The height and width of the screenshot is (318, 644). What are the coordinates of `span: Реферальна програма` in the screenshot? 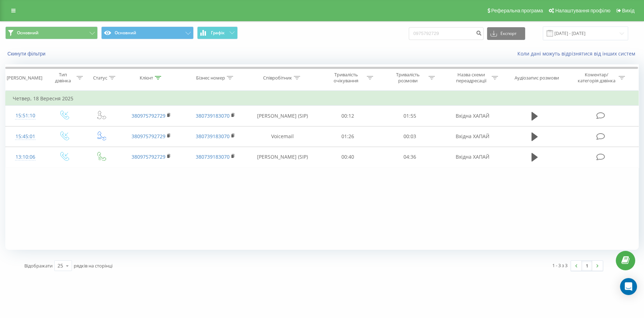 It's located at (517, 11).